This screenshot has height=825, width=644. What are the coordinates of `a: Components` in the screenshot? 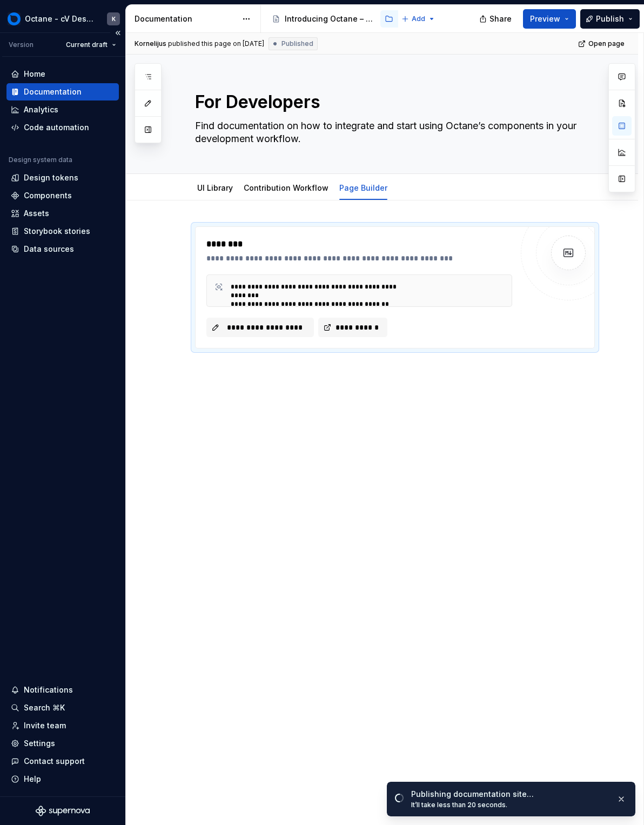 It's located at (63, 196).